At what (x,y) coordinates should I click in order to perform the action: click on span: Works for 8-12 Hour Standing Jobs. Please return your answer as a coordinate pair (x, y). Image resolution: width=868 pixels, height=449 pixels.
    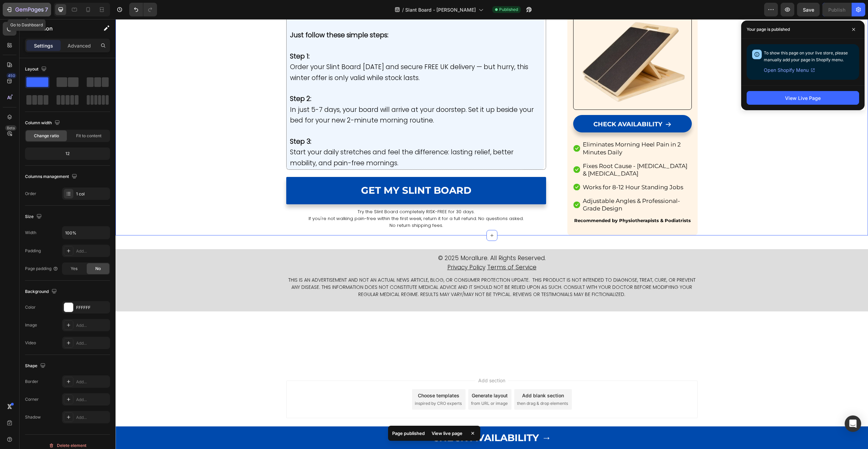
    Looking at the image, I should click on (517, 168).